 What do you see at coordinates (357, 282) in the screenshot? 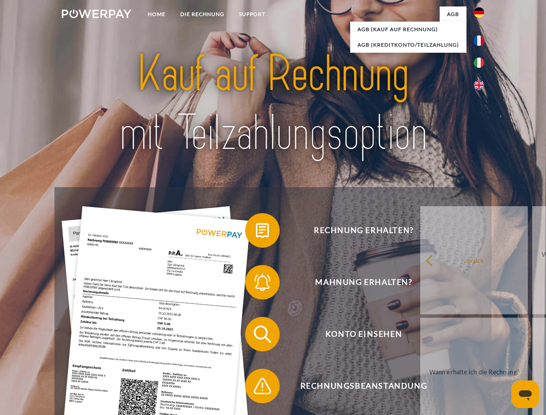
I see `a: Mahnung erhalten?` at bounding box center [357, 282].